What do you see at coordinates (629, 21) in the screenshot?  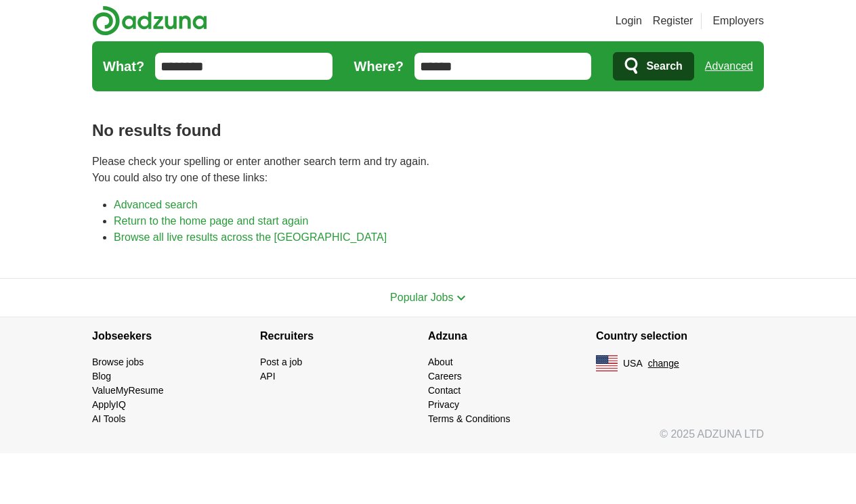 I see `a: Login` at bounding box center [629, 21].